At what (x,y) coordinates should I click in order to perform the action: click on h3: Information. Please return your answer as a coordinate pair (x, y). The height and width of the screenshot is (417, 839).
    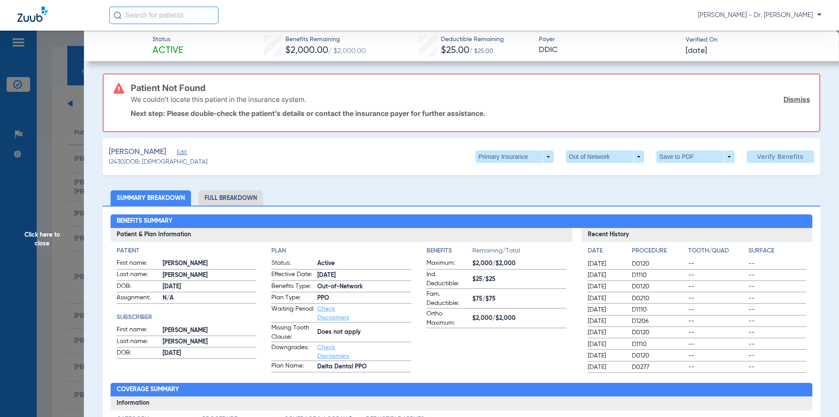
    Looking at the image, I should click on (462, 403).